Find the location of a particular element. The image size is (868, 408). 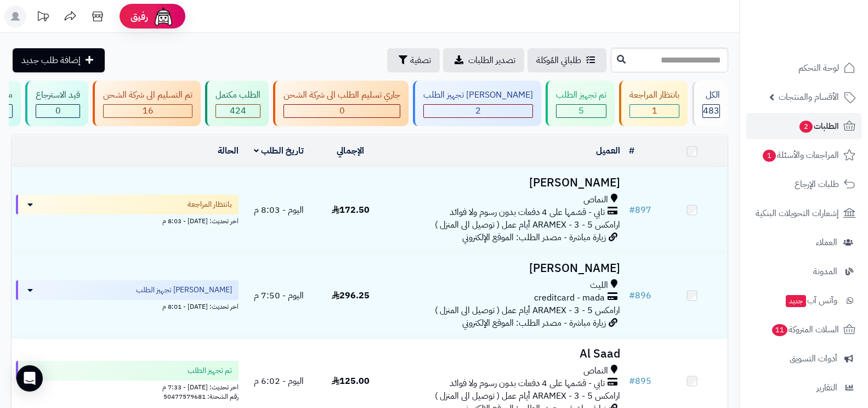

a: تاريخ الطلب is located at coordinates (279, 151).